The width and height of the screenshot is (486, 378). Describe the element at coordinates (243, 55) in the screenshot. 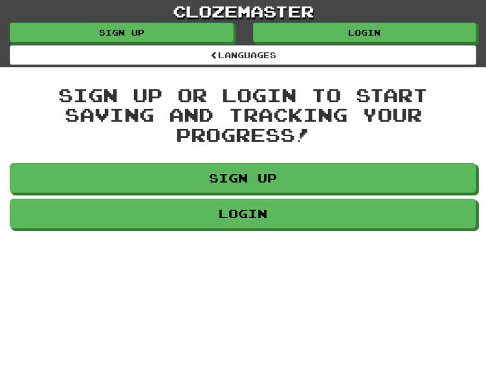

I see `a: Languages` at that location.